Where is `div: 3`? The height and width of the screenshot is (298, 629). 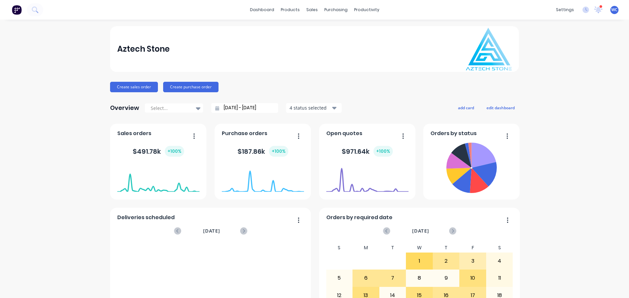
div: 3 is located at coordinates (473, 261).